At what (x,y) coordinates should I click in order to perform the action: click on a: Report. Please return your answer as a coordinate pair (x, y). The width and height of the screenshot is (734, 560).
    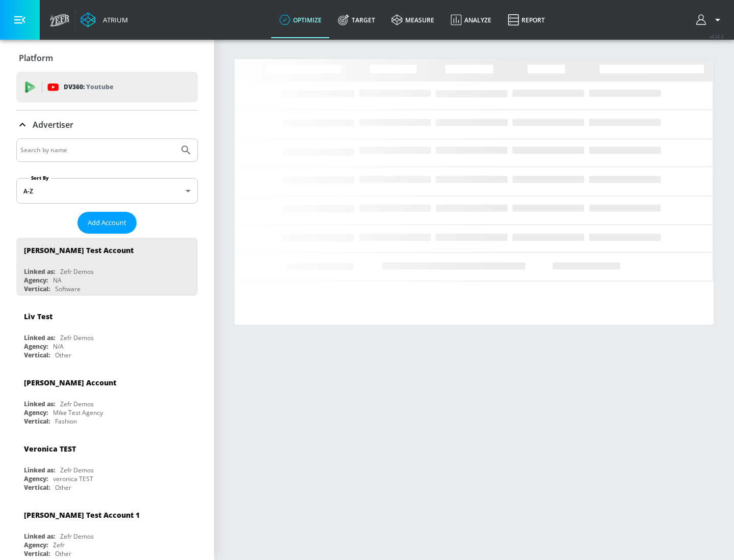
    Looking at the image, I should click on (526, 20).